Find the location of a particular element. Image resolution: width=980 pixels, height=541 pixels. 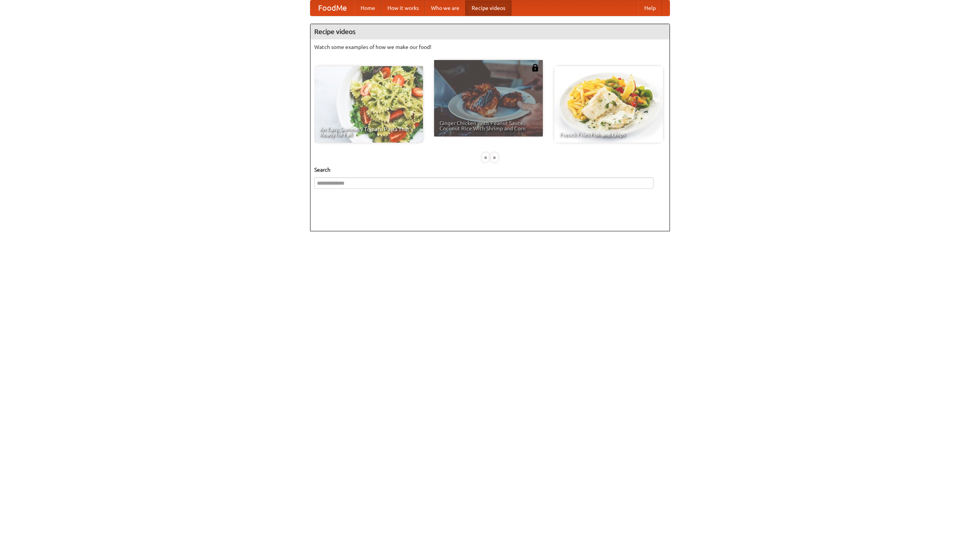

span: French Fries Fish and Chips is located at coordinates (608, 135).